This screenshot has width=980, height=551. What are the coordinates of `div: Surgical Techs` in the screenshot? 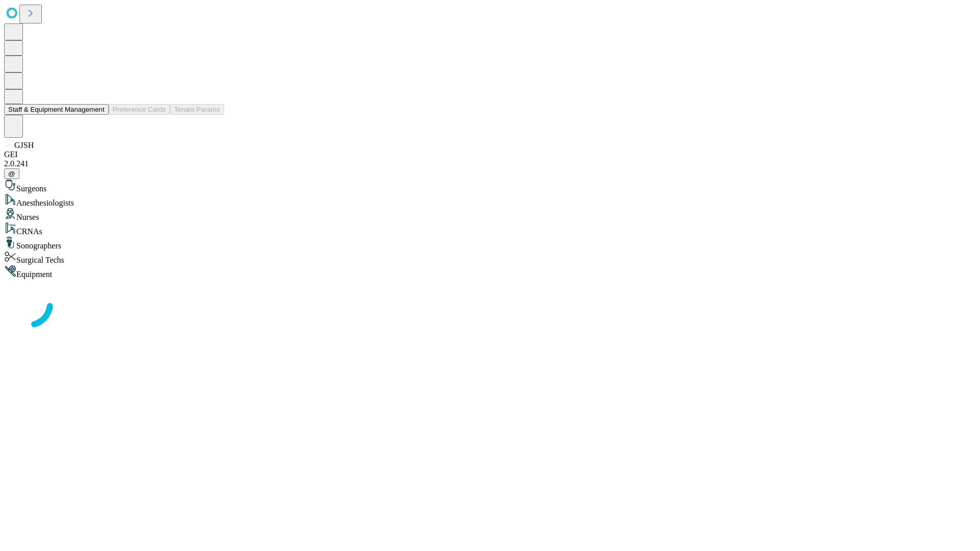 It's located at (490, 258).